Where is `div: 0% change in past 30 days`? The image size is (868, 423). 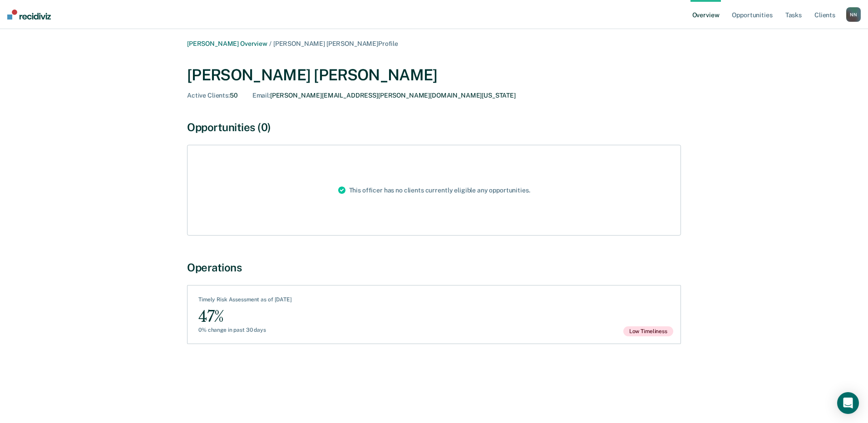
div: 0% change in past 30 days is located at coordinates (245, 330).